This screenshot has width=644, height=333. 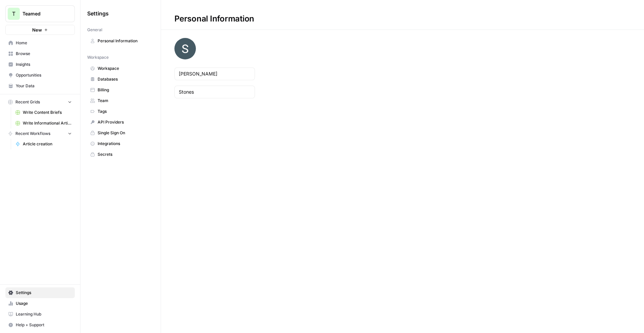 What do you see at coordinates (40, 86) in the screenshot?
I see `a: Your Data` at bounding box center [40, 86].